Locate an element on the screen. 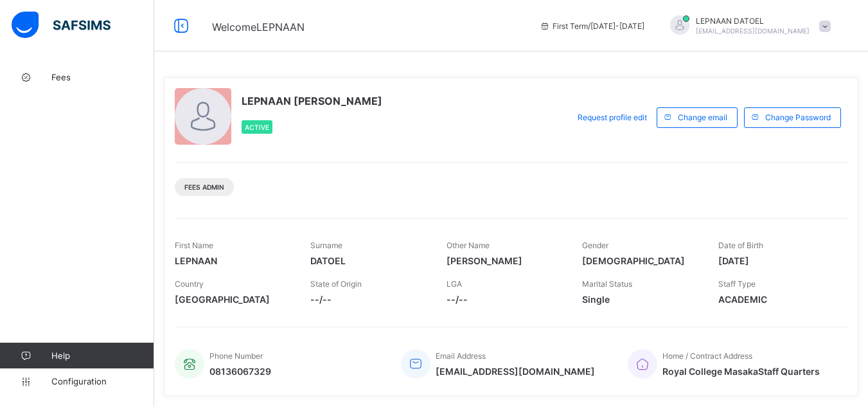  span: Request profile edit is located at coordinates (612, 117).